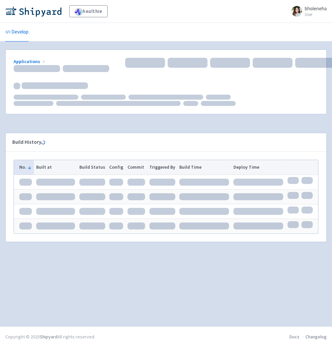  Describe the element at coordinates (33, 11) in the screenshot. I see `img: Shipyard logo` at that location.